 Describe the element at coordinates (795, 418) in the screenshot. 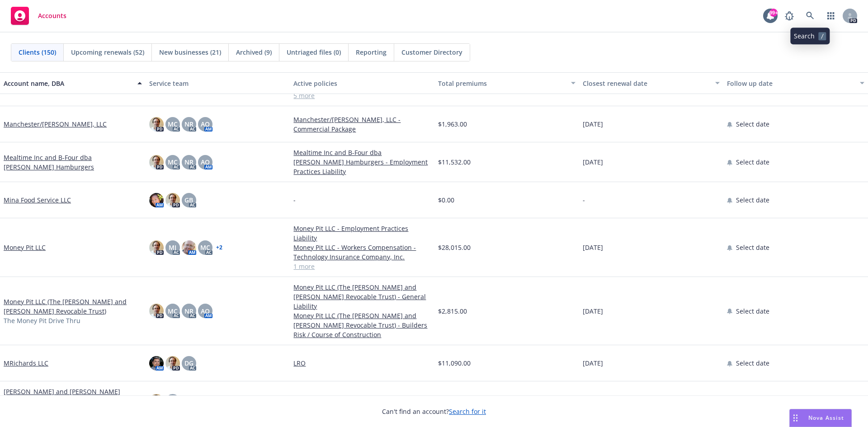

I see `div: Drag to move` at that location.